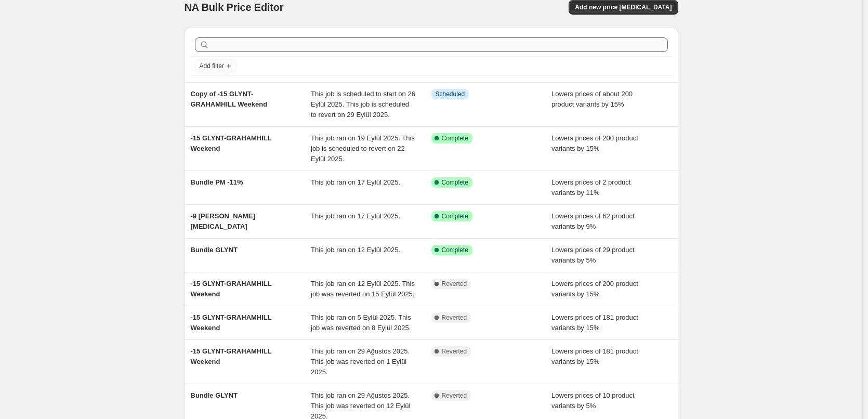 This screenshot has width=868, height=419. What do you see at coordinates (363, 104) in the screenshot?
I see `span: This job is scheduled to start on 26 Eylül 2025. This job is scheduled to revert on 29 Eylül 2025.` at bounding box center [363, 104].